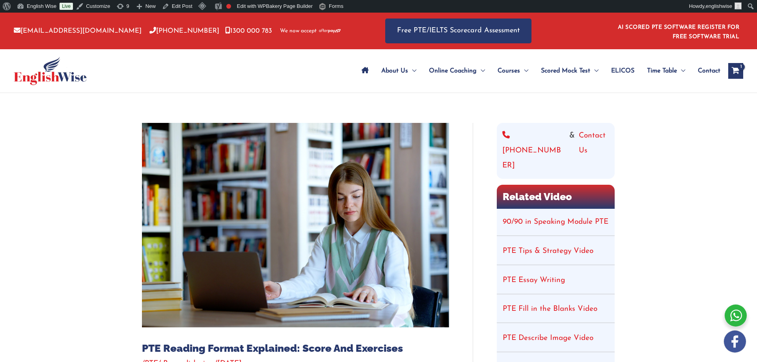 The height and width of the screenshot is (362, 757). Describe the element at coordinates (548, 338) in the screenshot. I see `a: PTE Describe Image Video` at that location.